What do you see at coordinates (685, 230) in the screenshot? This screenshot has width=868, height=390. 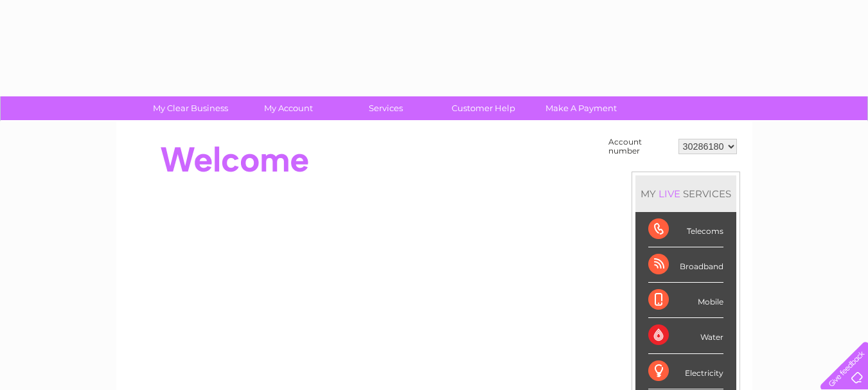 I see `div: Telecoms` at bounding box center [685, 230].